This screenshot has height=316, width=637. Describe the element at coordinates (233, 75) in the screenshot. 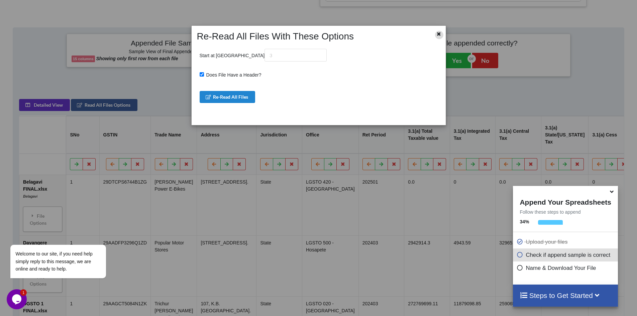

I see `span: Does File Have a Header?` at that location.